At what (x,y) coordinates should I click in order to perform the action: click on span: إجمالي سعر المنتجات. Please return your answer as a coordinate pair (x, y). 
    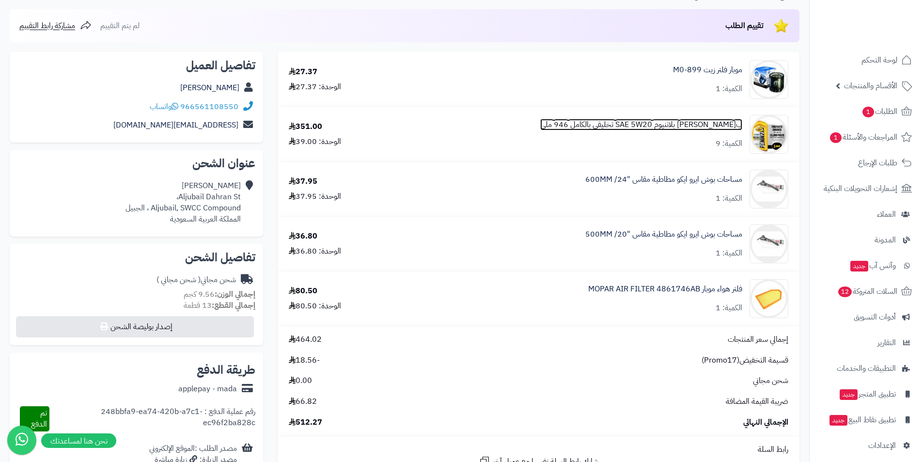
    Looking at the image, I should click on (758, 339).